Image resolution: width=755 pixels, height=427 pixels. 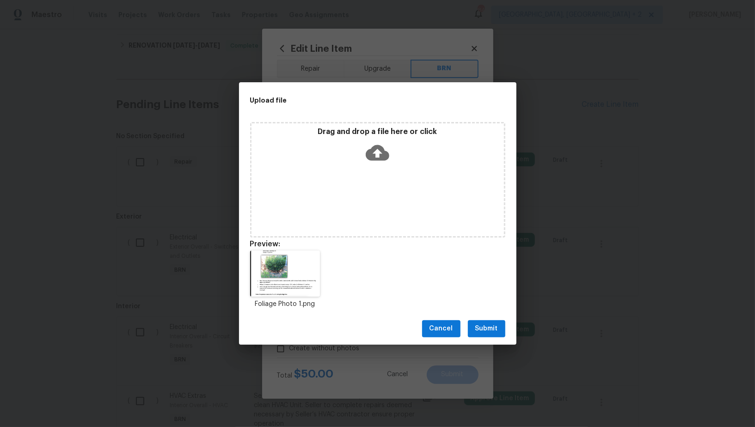 What do you see at coordinates (441, 329) in the screenshot?
I see `span: Cancel` at bounding box center [441, 329].